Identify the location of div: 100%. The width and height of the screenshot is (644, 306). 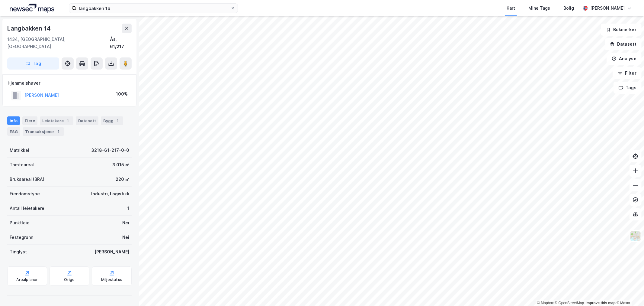
(122, 94).